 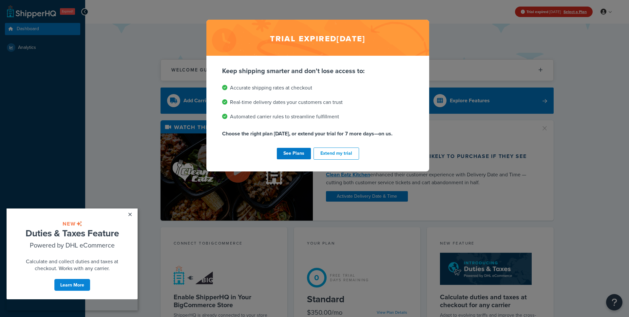 What do you see at coordinates (66, 56) in the screenshot?
I see `span: Calculate and collect duties and taxes at checkout. Works with any carrier.` at bounding box center [66, 56].